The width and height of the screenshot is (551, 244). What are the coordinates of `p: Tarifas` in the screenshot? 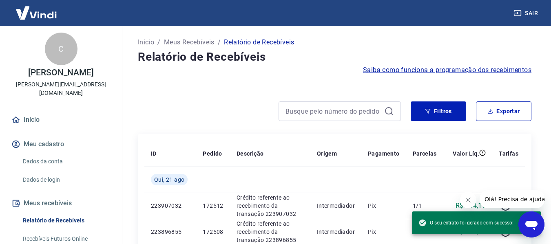 It's located at (509, 154).